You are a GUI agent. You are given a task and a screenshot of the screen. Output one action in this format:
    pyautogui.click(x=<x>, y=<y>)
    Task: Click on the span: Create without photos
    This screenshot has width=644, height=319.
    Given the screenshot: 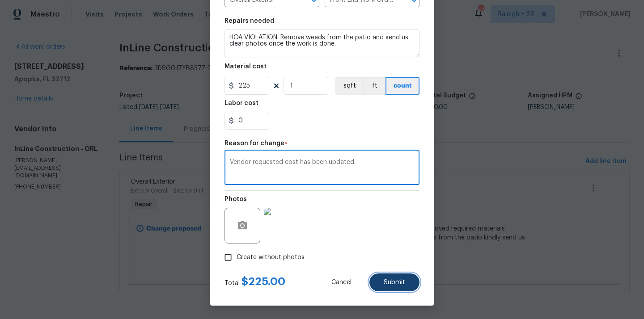 What is the action you would take?
    pyautogui.click(x=271, y=257)
    